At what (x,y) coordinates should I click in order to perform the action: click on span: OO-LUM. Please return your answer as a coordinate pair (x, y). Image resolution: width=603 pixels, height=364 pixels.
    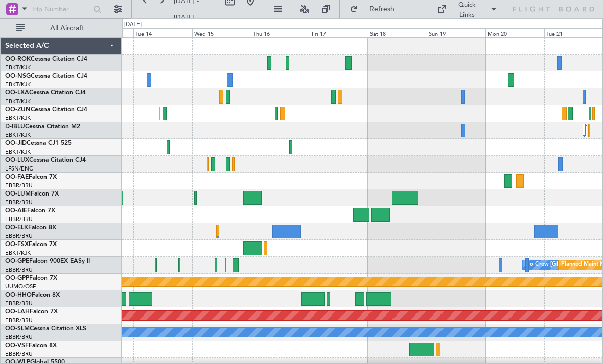
    Looking at the image, I should click on (18, 194).